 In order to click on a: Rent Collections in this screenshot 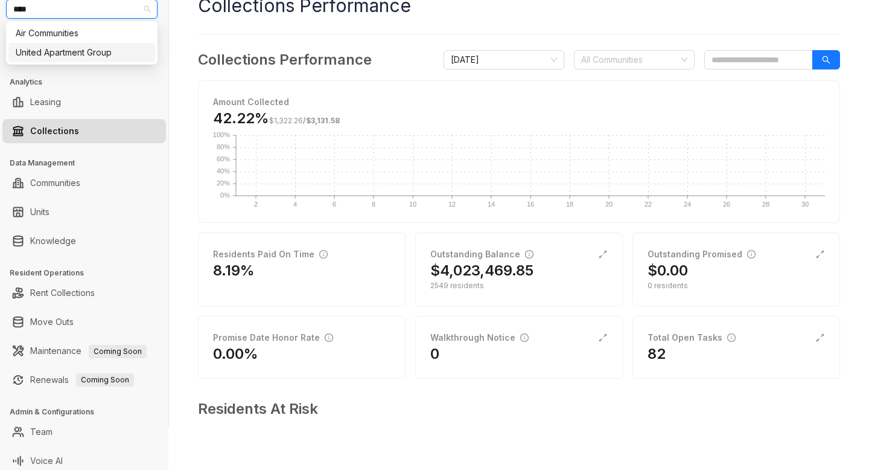, I will do `click(62, 293)`.